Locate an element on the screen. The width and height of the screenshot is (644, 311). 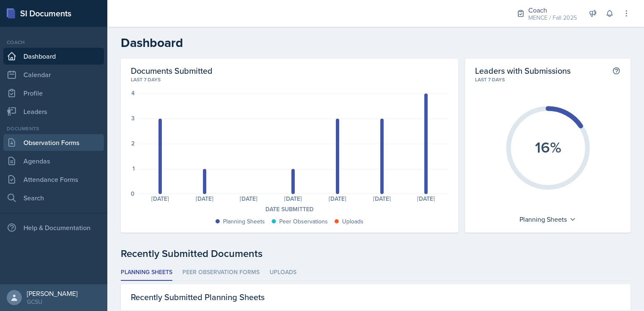
li: Planning Sheets is located at coordinates (146, 272).